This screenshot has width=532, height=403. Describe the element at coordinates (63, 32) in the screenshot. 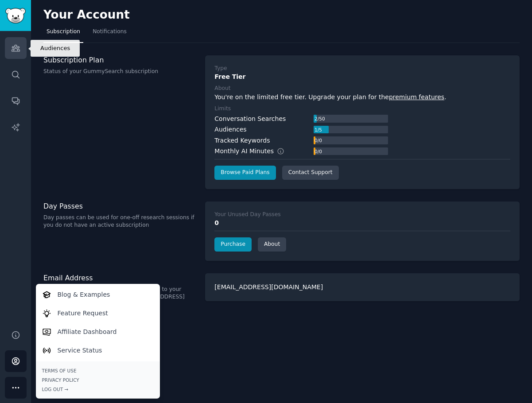

I see `span: Subscription` at that location.